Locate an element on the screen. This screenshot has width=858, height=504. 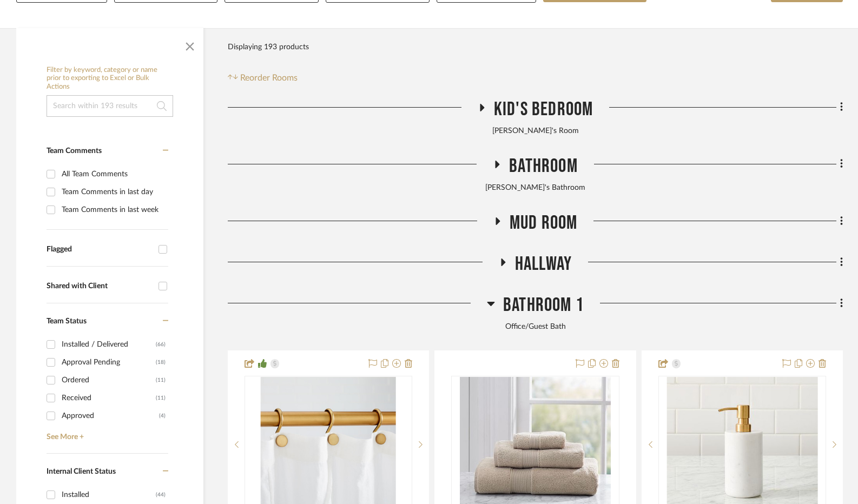
div: Office/Guest Bath is located at coordinates (535, 327).